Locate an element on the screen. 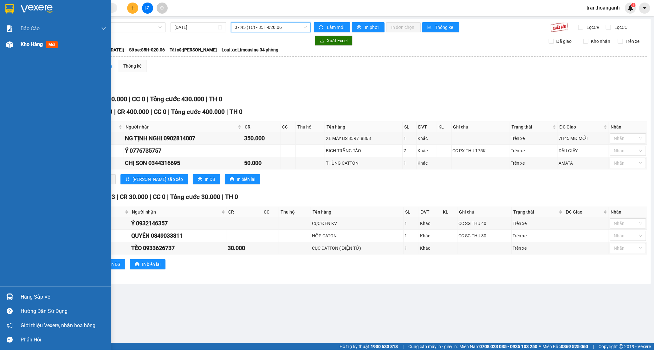 This screenshot has height=350, width=654. button: file-add is located at coordinates (147, 8).